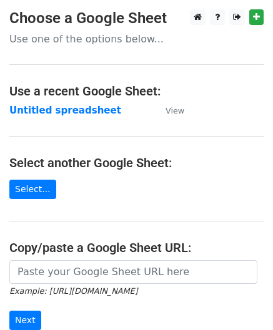 The height and width of the screenshot is (330, 273). Describe the element at coordinates (136, 163) in the screenshot. I see `h4: Select another Google Sheet:` at that location.